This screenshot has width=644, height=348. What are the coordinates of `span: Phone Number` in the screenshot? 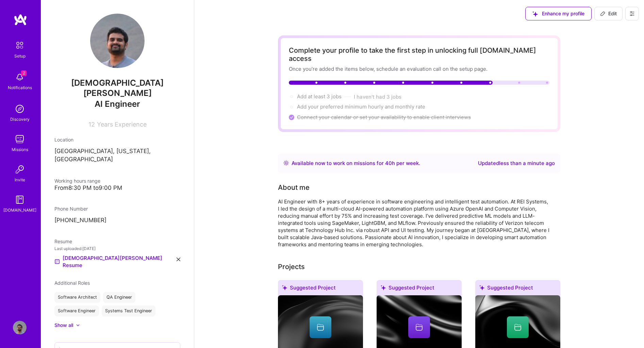 It's located at (71, 209).